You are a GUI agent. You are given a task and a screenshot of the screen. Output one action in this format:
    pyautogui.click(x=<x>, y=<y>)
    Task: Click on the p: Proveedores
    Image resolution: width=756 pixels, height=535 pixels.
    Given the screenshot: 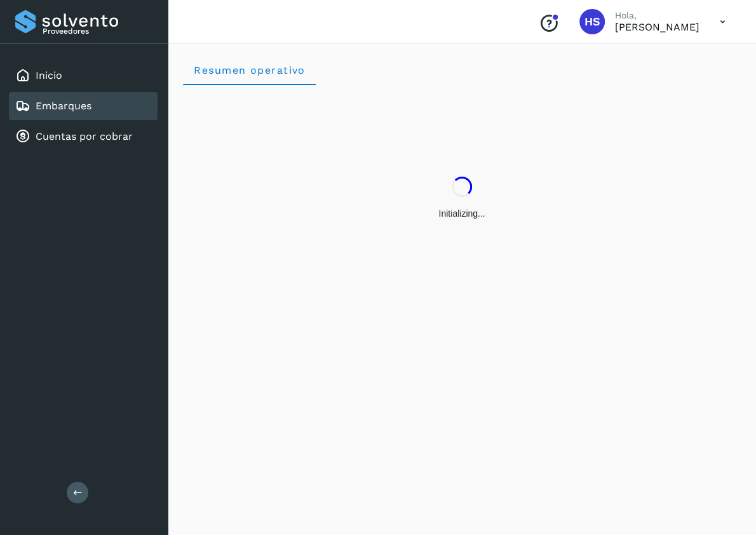 What is the action you would take?
    pyautogui.click(x=97, y=32)
    